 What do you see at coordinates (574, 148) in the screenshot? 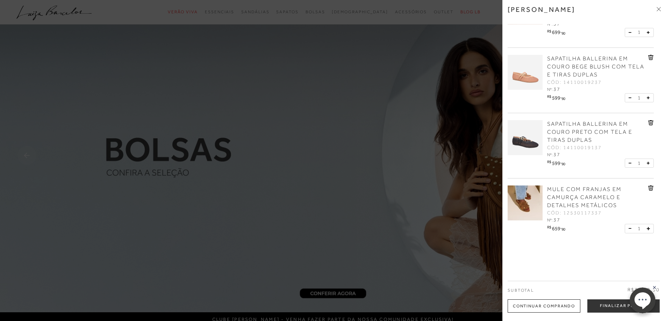
I see `span: CÓD: 14110019137` at bounding box center [574, 148].